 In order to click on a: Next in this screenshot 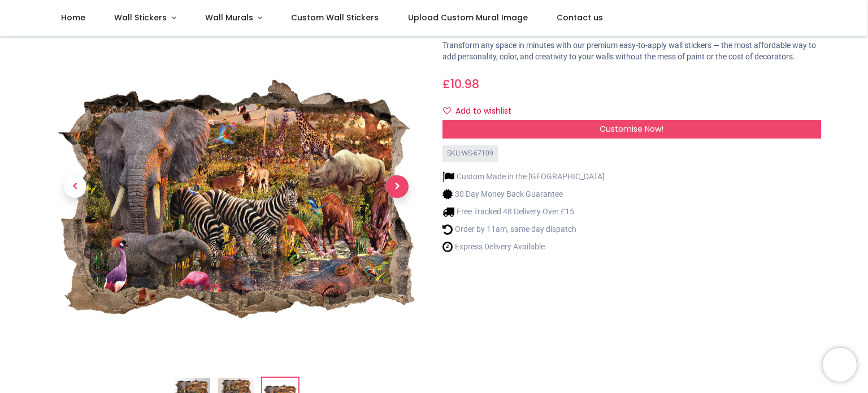, I will do `click(397, 187)`.